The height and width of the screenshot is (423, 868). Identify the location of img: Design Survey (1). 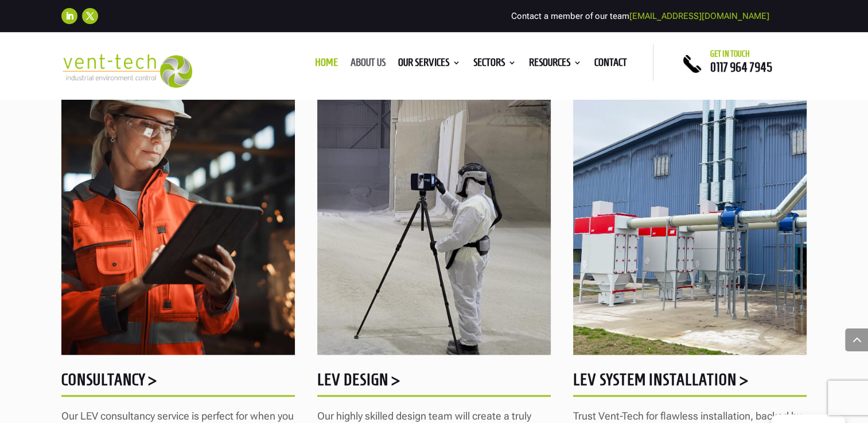
(434, 204).